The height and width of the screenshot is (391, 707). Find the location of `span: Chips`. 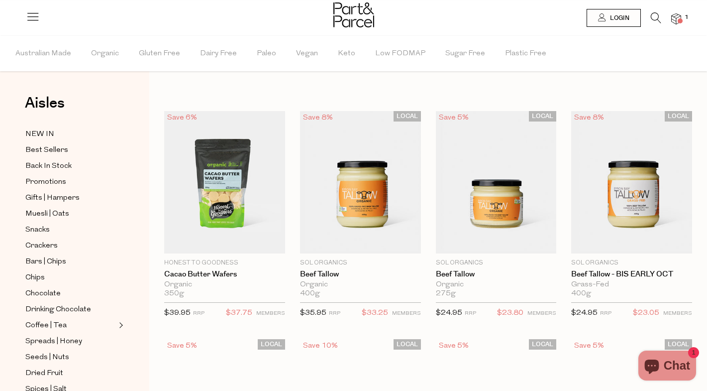

span: Chips is located at coordinates (35, 278).